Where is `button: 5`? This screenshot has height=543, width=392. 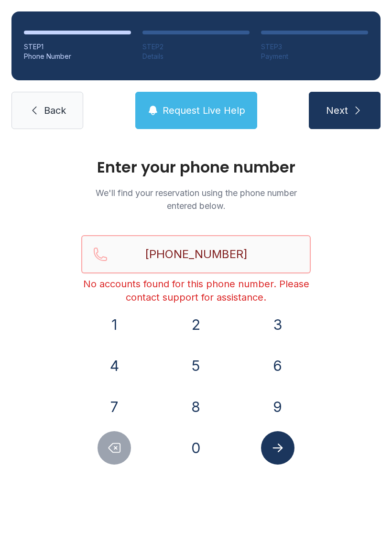
button: 5 is located at coordinates (196, 365).